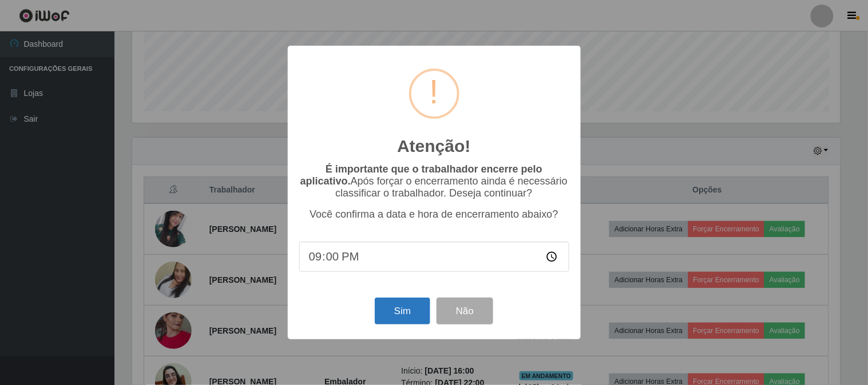 This screenshot has width=868, height=385. I want to click on button: Sim, so click(402, 311).